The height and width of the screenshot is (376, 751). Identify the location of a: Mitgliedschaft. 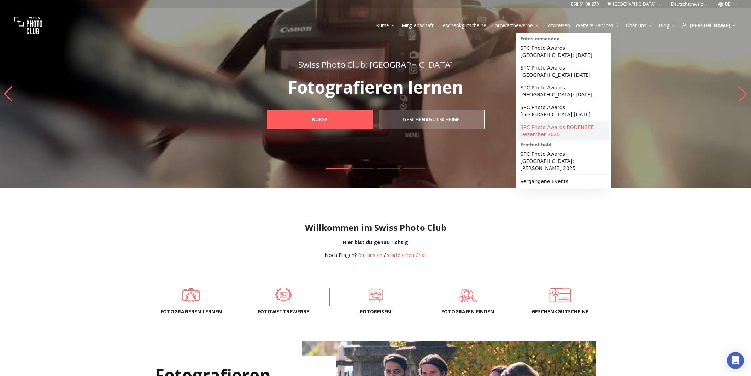
(417, 25).